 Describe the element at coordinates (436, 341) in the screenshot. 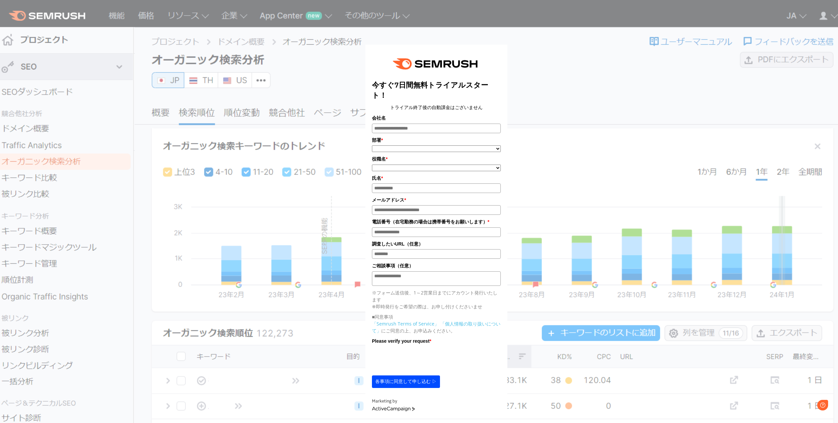

I see `label: Please verify your request` at that location.